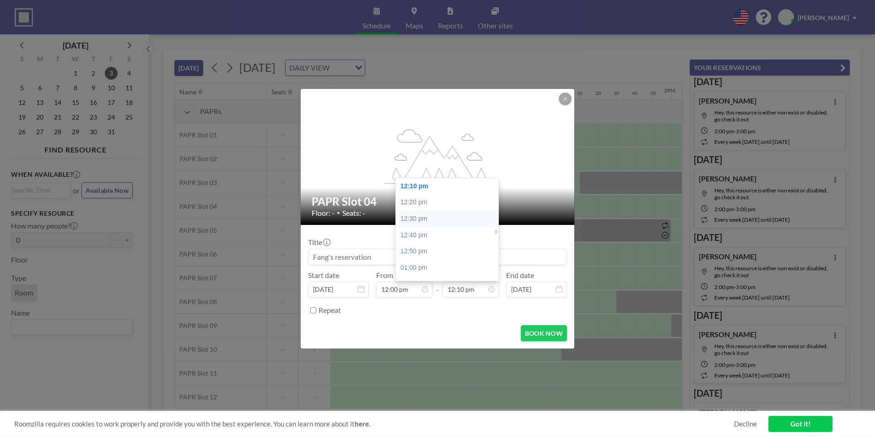 The image size is (875, 437). What do you see at coordinates (450, 284) in the screenshot?
I see `div: 01:10 pm` at bounding box center [450, 284].